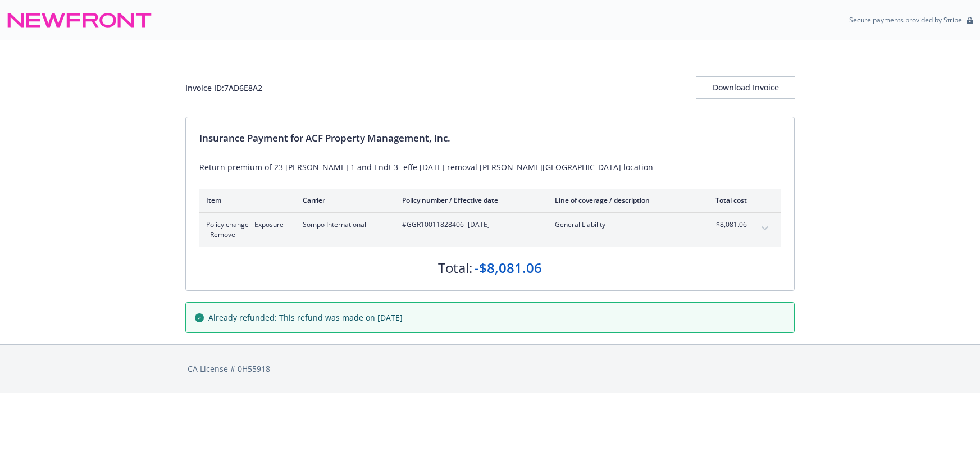 The image size is (980, 465). I want to click on div: Invoice ID: 7AD6E8A2, so click(224, 87).